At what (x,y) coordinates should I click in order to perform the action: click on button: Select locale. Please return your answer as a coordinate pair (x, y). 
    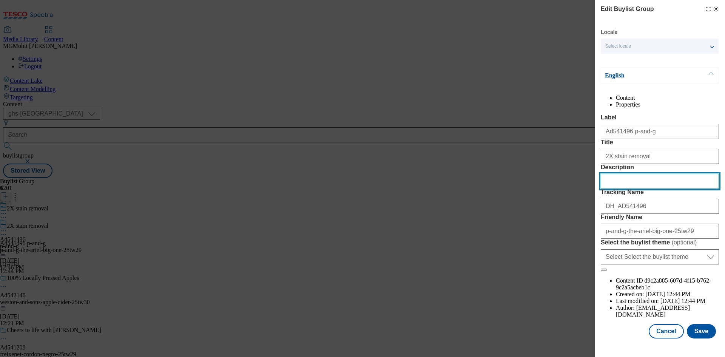
    Looking at the image, I should click on (659, 46).